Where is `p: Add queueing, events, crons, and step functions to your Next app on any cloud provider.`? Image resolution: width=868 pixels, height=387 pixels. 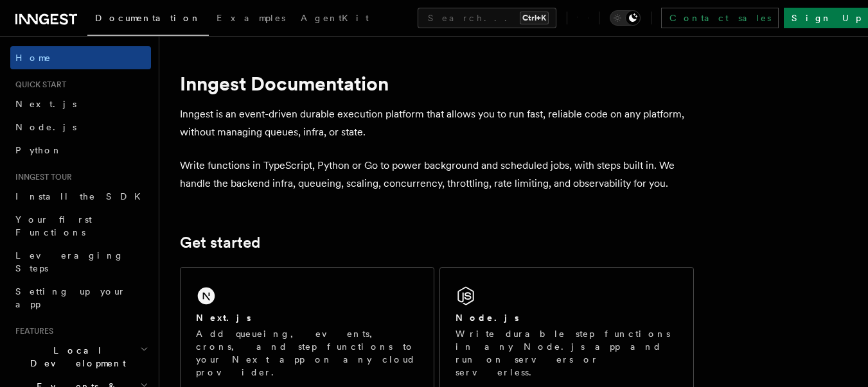
p: Add queueing, events, crons, and step functions to your Next app on any cloud provider. is located at coordinates (307, 354).